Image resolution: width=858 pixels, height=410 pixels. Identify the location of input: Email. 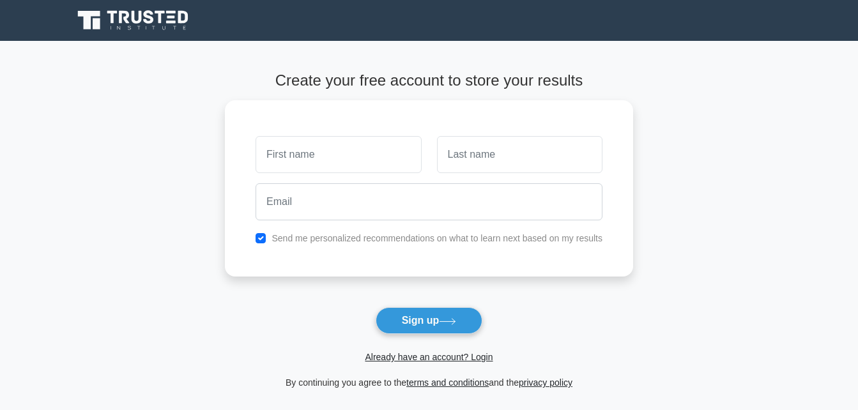
(429, 202).